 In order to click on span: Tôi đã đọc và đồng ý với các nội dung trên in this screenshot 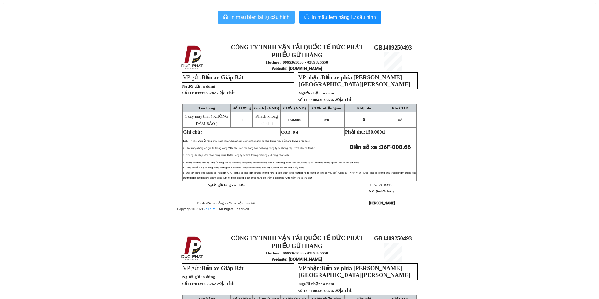, I will do `click(227, 203)`.